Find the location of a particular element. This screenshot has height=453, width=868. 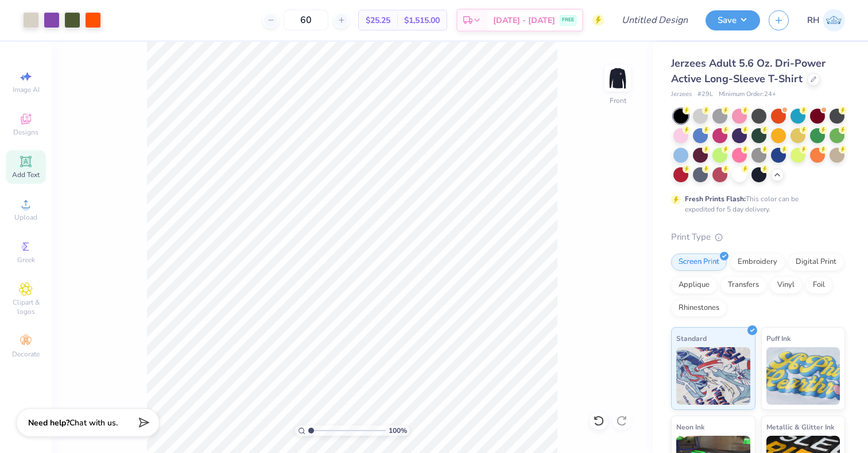

img: Puff Ink is located at coordinates (803, 376).